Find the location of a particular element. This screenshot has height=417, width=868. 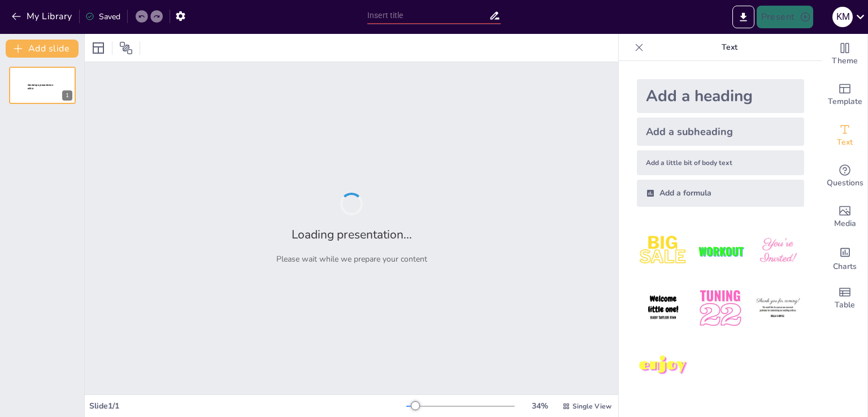

button: k m is located at coordinates (842, 17).